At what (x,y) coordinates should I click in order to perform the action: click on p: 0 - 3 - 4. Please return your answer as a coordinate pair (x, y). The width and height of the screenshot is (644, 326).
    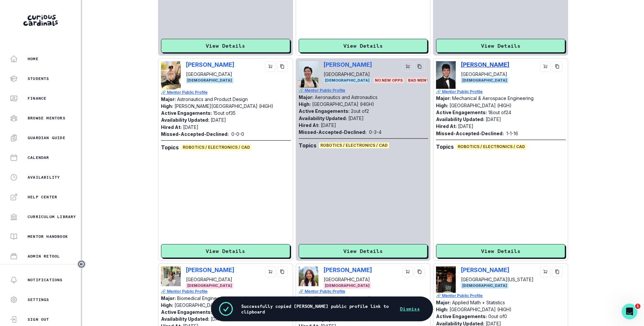
    Looking at the image, I should click on (375, 132).